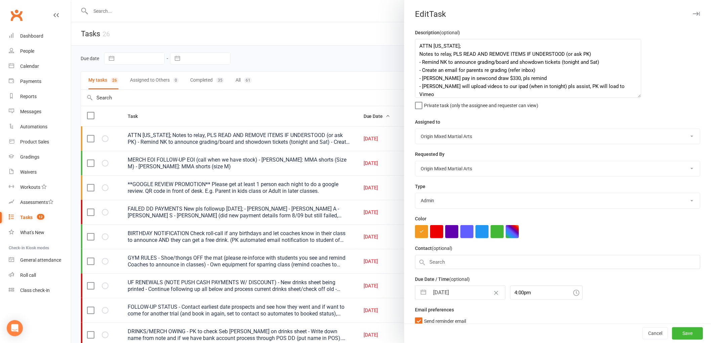 The image size is (711, 343). Describe the element at coordinates (481, 104) in the screenshot. I see `span: Private task (only the assignee and requester can view)` at that location.